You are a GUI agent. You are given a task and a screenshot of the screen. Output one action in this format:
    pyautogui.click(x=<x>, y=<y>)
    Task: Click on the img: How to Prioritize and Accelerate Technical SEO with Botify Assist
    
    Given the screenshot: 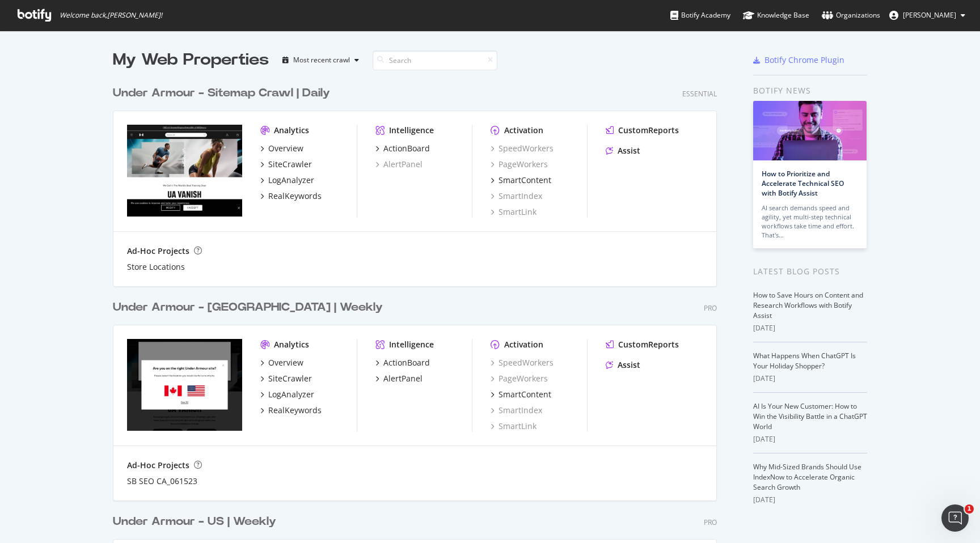 What is the action you would take?
    pyautogui.click(x=810, y=131)
    